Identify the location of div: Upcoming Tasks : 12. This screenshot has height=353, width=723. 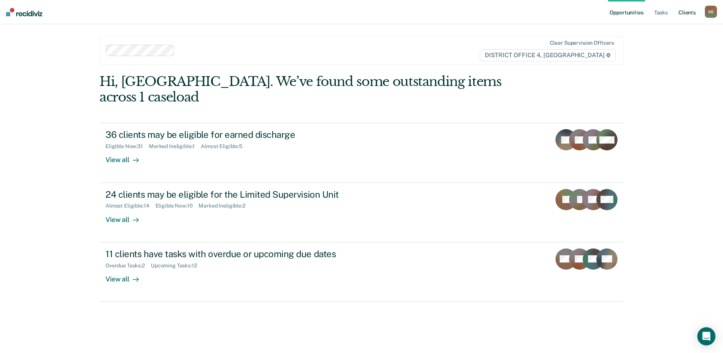
(177, 265).